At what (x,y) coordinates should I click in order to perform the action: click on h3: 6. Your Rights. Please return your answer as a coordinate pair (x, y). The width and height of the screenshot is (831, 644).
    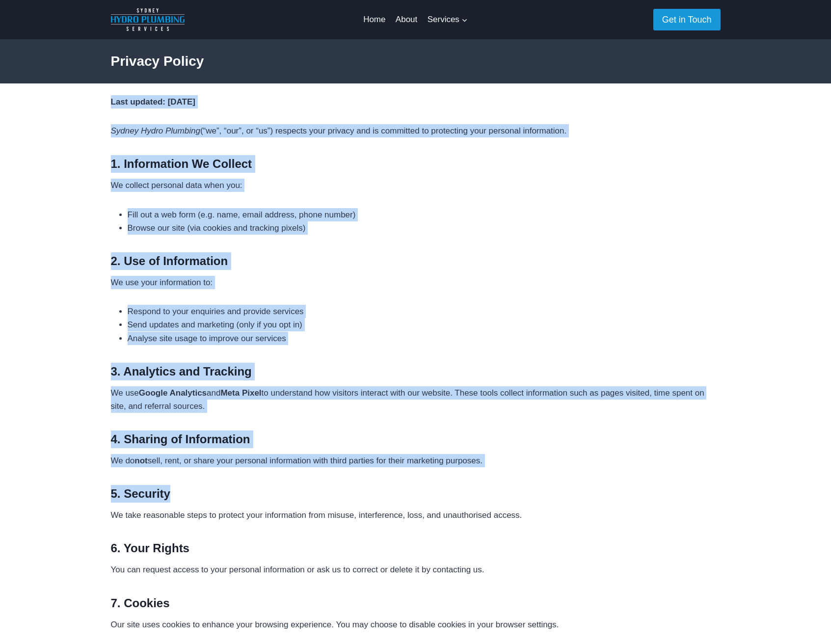
    Looking at the image, I should click on (416, 548).